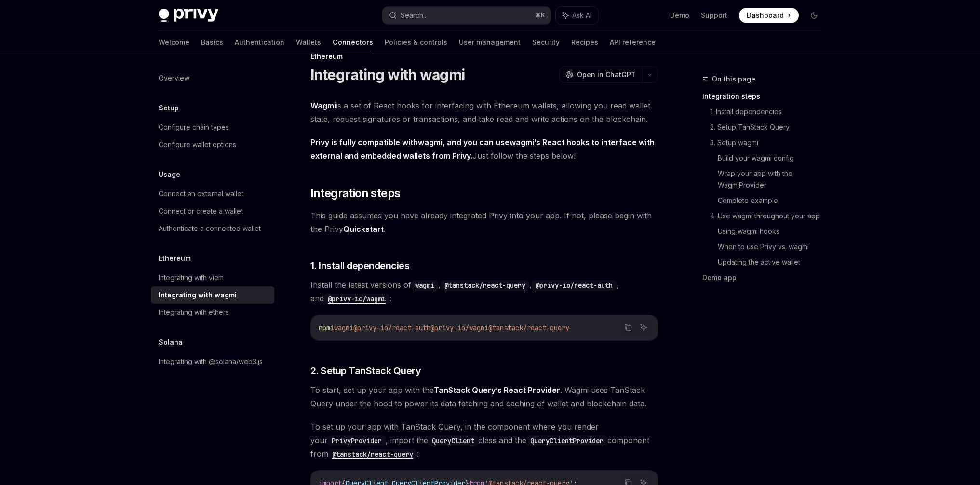 Image resolution: width=980 pixels, height=485 pixels. I want to click on h5: Ethereum, so click(175, 258).